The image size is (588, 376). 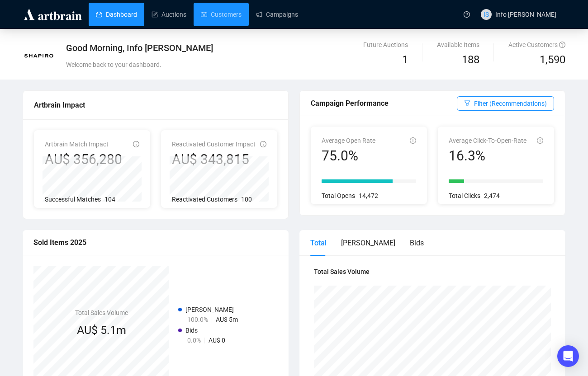 What do you see at coordinates (155, 105) in the screenshot?
I see `div: Artbrain Impact` at bounding box center [155, 105].